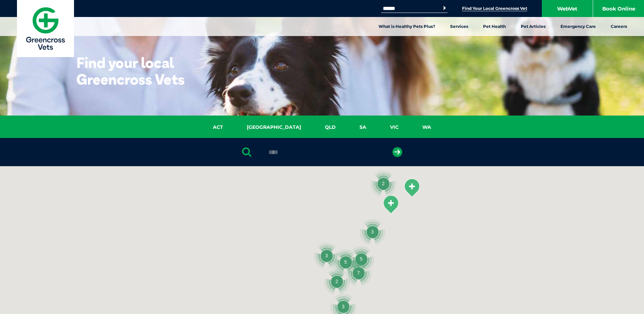 Image resolution: width=644 pixels, height=314 pixels. I want to click on div: 7, so click(359, 273).